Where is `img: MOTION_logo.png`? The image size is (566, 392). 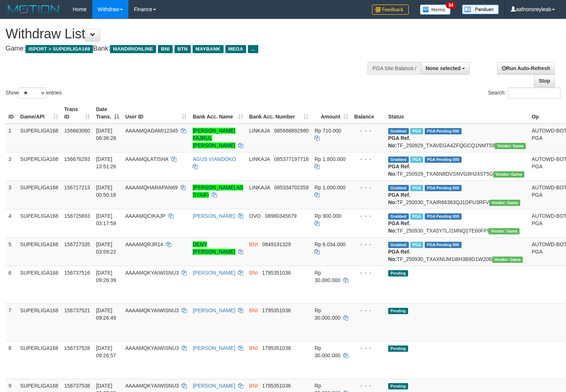
img: MOTION_logo.png is located at coordinates (34, 9).